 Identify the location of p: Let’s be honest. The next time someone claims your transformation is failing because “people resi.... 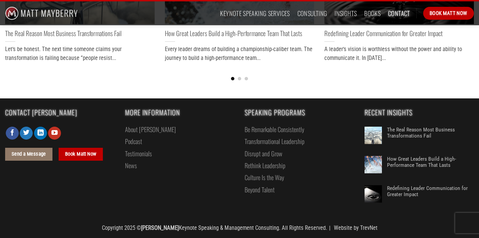
(80, 54).